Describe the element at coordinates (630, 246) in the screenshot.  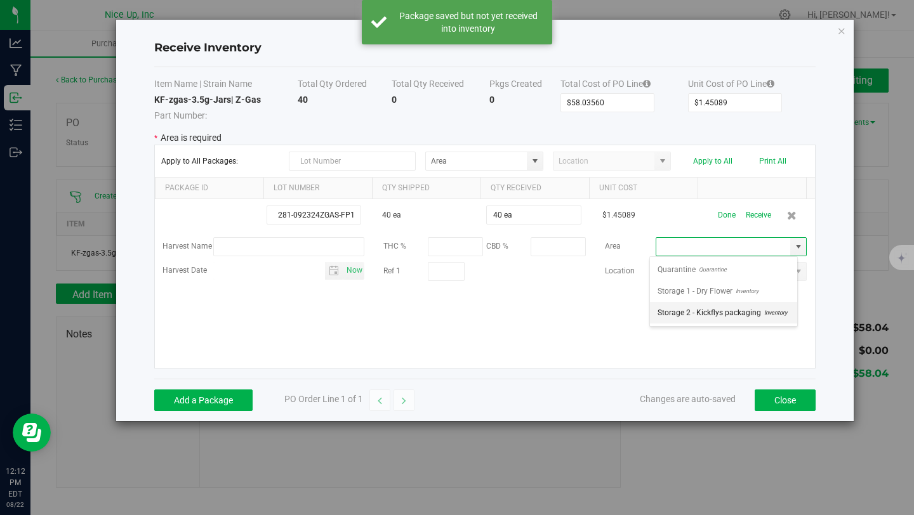
I see `label: Area` at that location.